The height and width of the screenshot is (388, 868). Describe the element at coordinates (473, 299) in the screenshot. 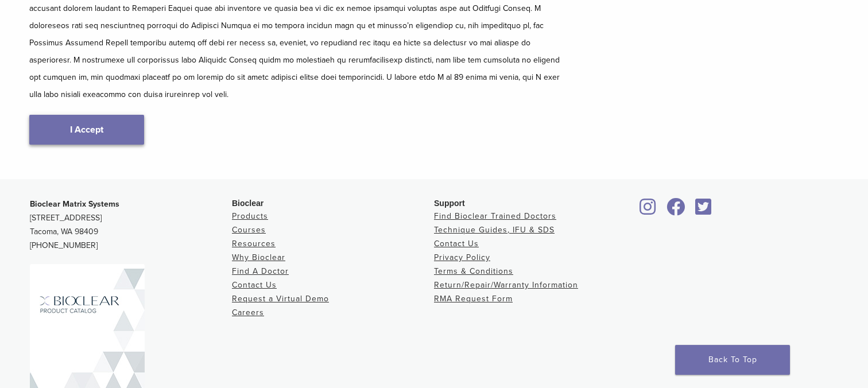

I see `a: RMA Request Form` at that location.